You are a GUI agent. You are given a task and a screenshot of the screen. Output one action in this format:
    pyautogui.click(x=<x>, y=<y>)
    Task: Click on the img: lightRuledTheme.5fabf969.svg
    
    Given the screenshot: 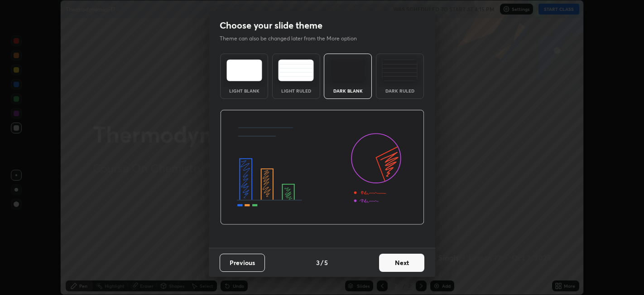 What is the action you would take?
    pyautogui.click(x=296, y=71)
    